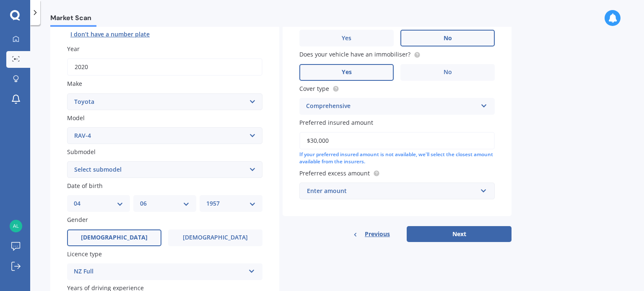 The width and height of the screenshot is (644, 291). What do you see at coordinates (74, 48) in the screenshot?
I see `span: Year` at bounding box center [74, 48].